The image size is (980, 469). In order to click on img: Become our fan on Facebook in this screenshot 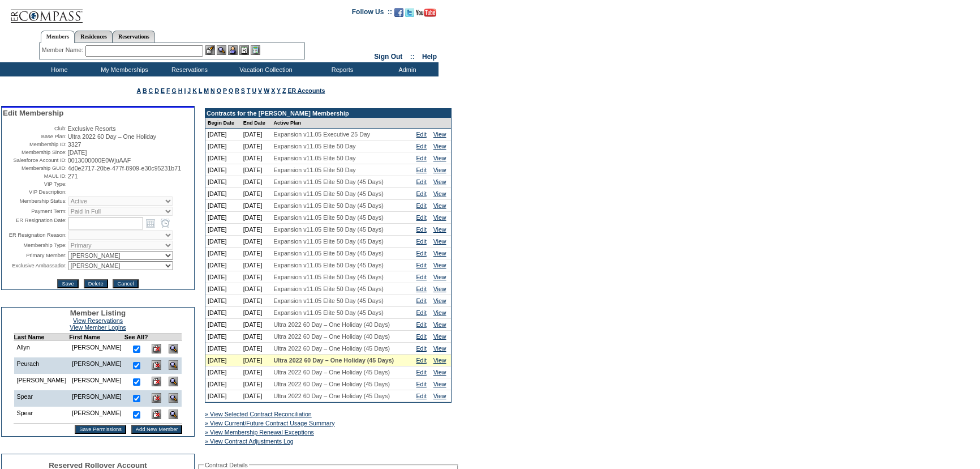, I will do `click(399, 12)`.